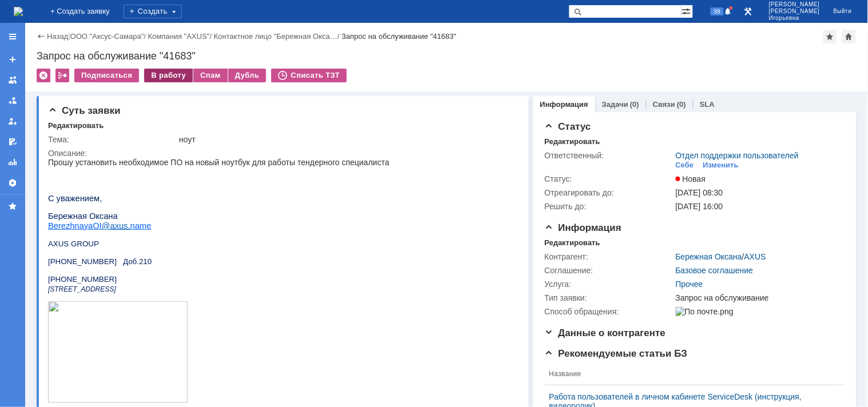 This screenshot has width=868, height=407. Describe the element at coordinates (688, 11) in the screenshot. I see `span: Расширенный поиск` at that location.